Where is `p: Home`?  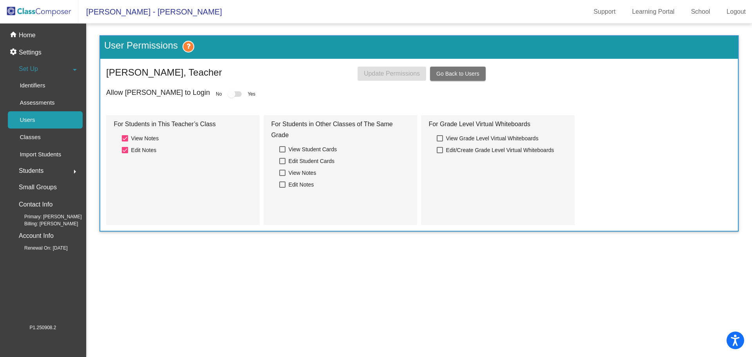
p: Home is located at coordinates (27, 35).